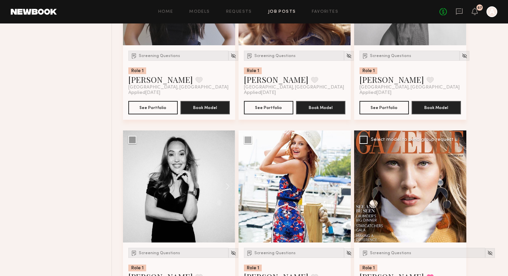  I want to click on a: A, so click(492, 12).